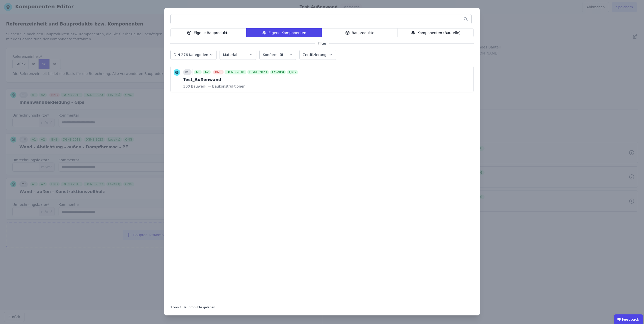  Describe the element at coordinates (278, 55) in the screenshot. I see `button: Konformität` at that location.